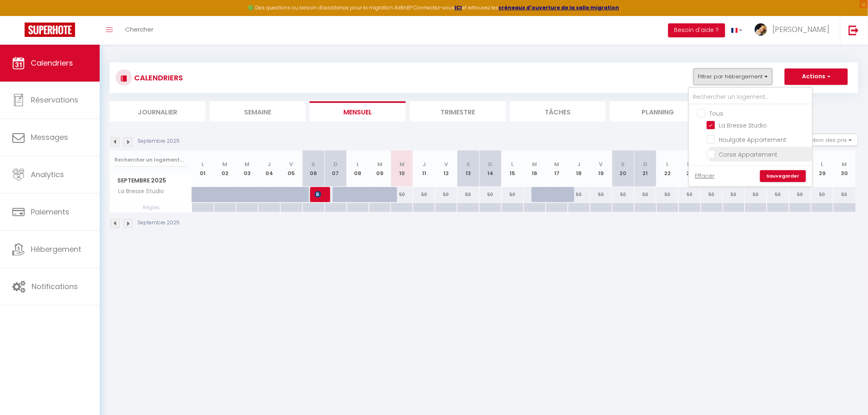  I want to click on span: Analytics, so click(47, 174).